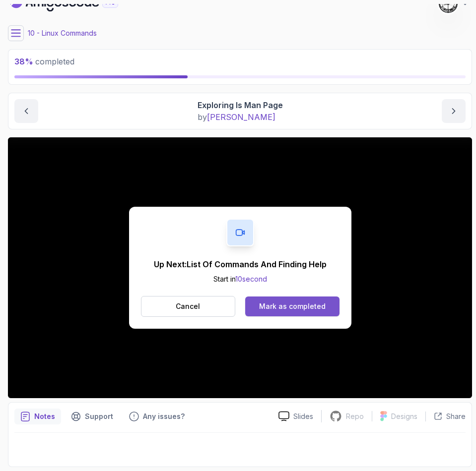  I want to click on span: 38 %, so click(24, 62).